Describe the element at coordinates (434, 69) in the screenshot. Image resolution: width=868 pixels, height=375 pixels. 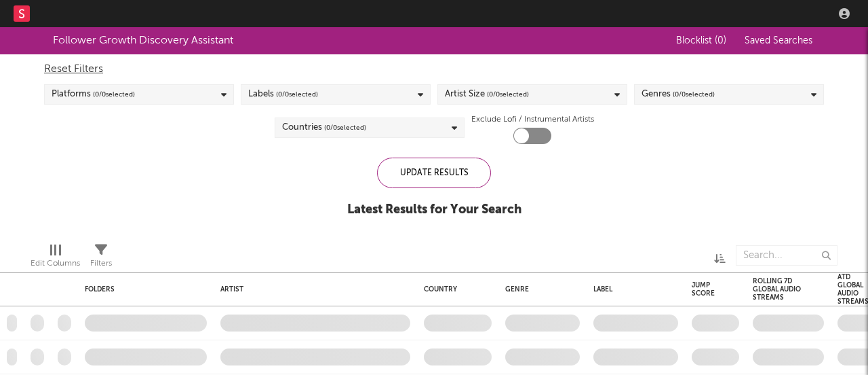
I see `div: Reset Filters` at that location.